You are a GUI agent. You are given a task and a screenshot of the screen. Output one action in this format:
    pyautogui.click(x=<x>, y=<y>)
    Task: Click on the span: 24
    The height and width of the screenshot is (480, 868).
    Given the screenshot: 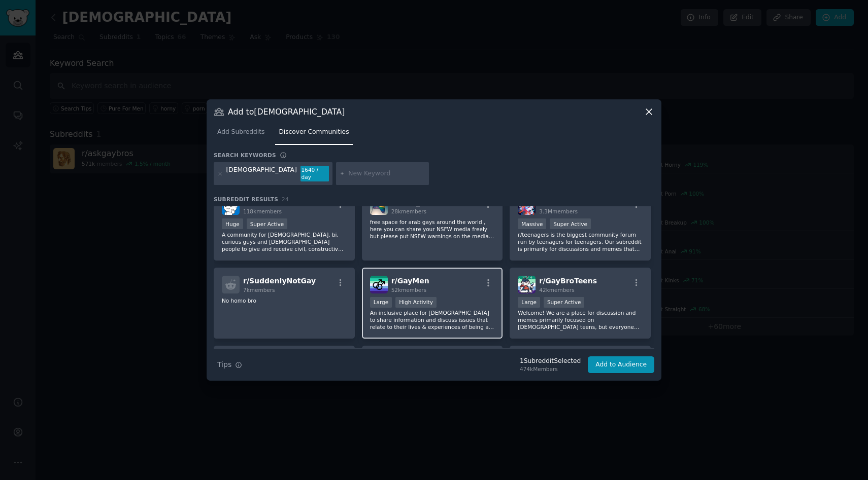 What is the action you would take?
    pyautogui.click(x=285, y=200)
    